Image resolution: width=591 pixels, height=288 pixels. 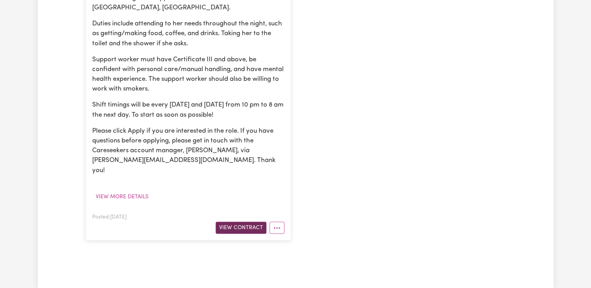 I want to click on p: Please click Apply if you are interested in the role. If you have questions before applying, plea..., so click(x=188, y=151).